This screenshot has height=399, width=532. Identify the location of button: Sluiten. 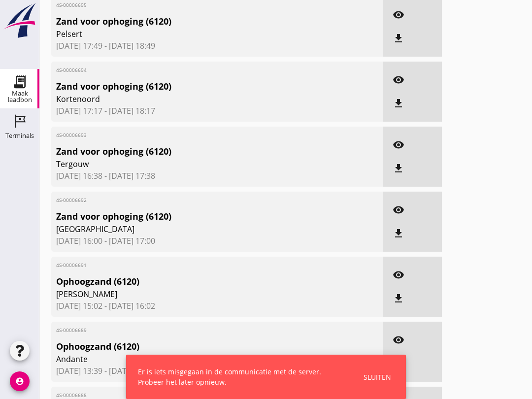
(377, 377).